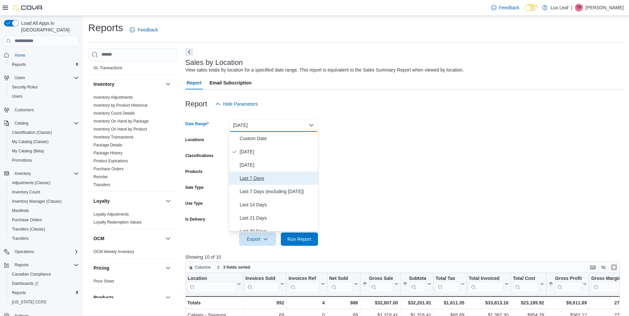 This screenshot has height=316, width=629. What do you see at coordinates (105, 28) in the screenshot?
I see `h1: Reports` at bounding box center [105, 28].